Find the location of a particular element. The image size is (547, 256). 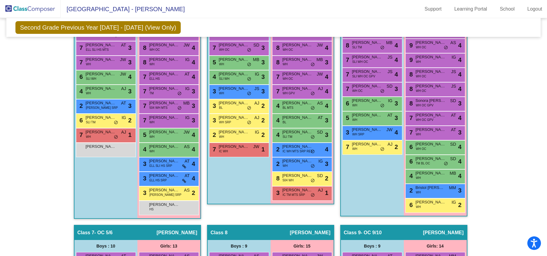

span: 6 is located at coordinates (410, 147).